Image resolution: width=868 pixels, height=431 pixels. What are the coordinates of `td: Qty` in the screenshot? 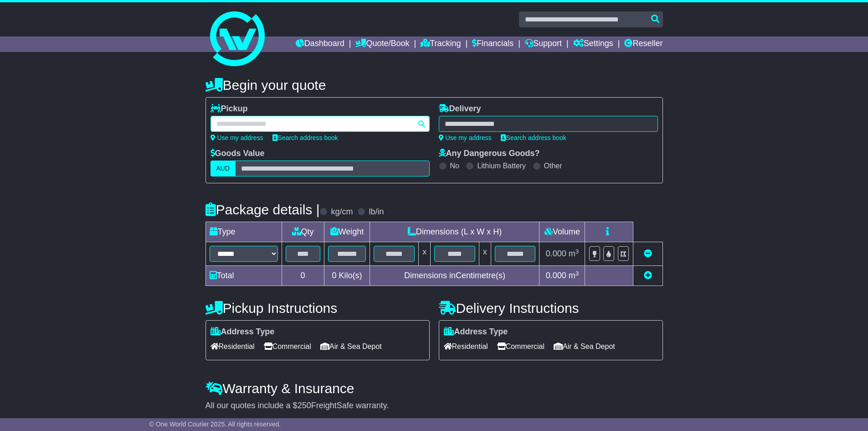 It's located at (303, 232).